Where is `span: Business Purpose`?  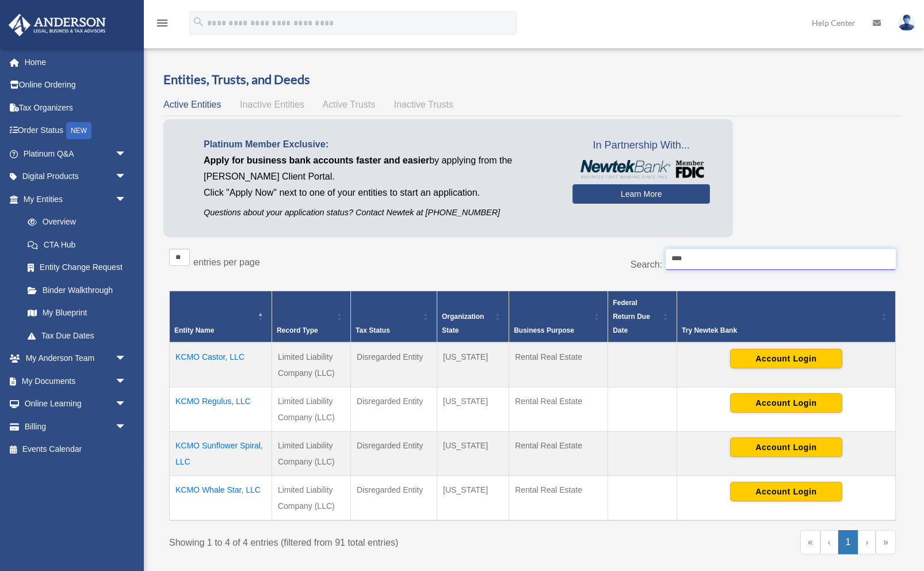
span: Business Purpose is located at coordinates (543, 330).